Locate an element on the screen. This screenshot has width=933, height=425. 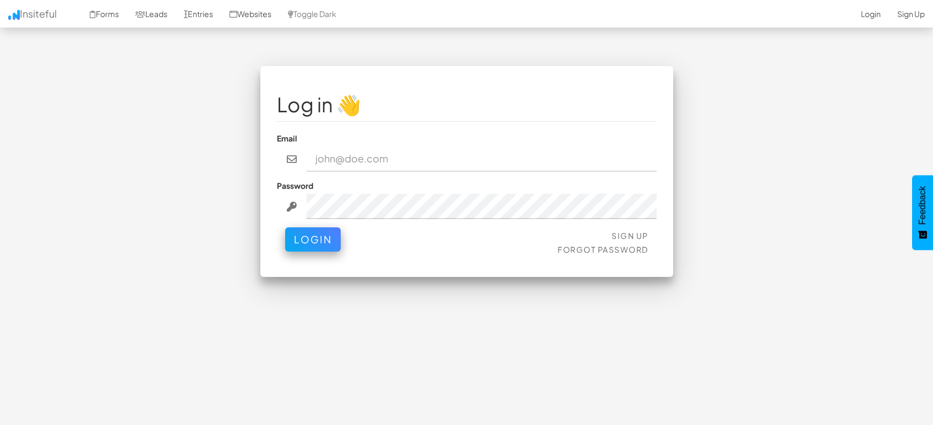
img: icon.png is located at coordinates (14, 15).